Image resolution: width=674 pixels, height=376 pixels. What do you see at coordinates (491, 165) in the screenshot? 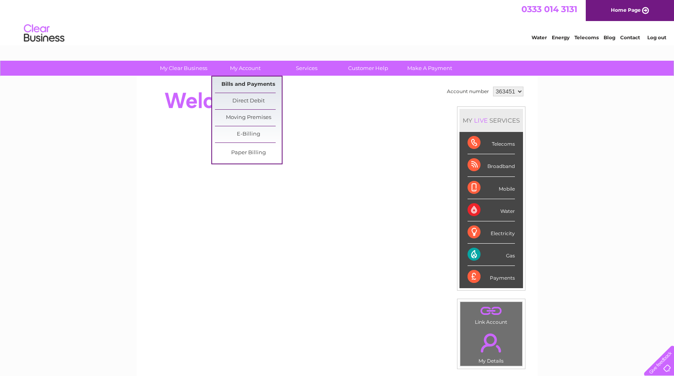
I see `div: Broadband` at bounding box center [491, 165].